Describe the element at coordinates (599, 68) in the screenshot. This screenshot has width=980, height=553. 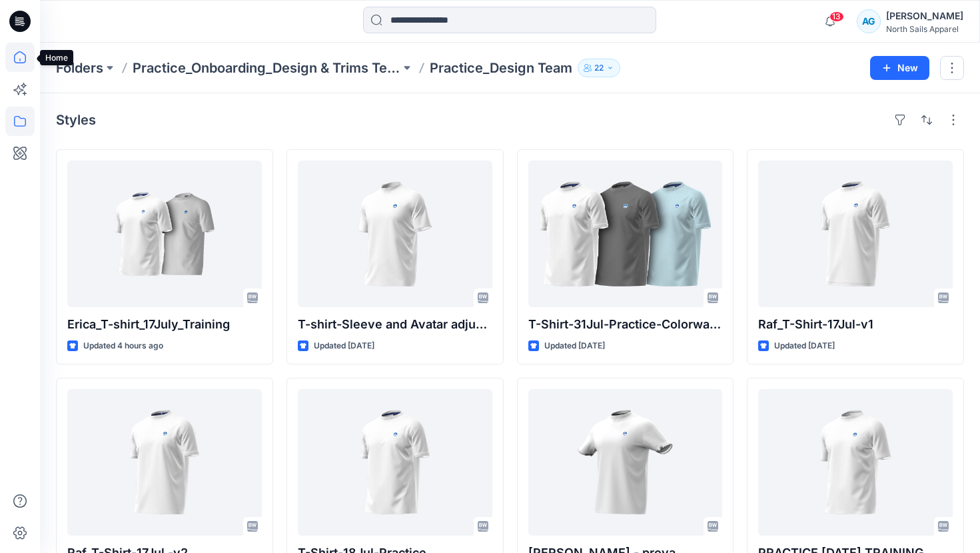
I see `button: 22` at that location.